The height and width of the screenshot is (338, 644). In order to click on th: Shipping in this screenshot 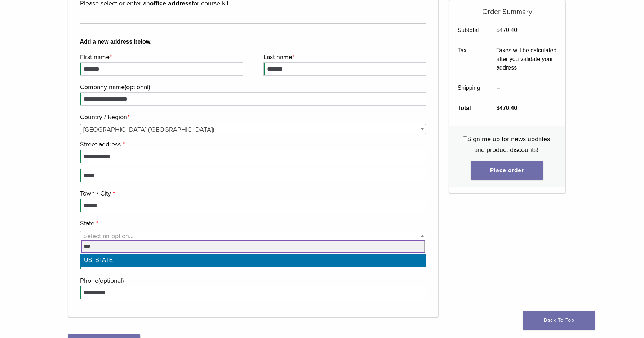, I will do `click(469, 88)`.